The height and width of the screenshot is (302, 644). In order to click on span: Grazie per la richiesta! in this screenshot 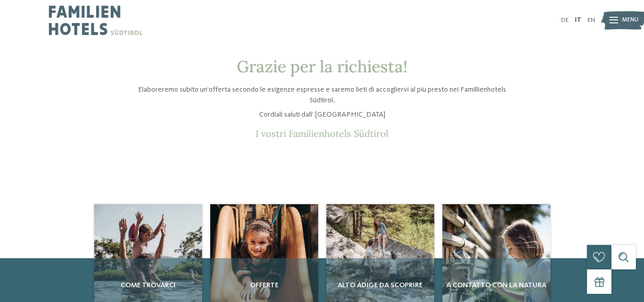, I will do `click(322, 66)`.